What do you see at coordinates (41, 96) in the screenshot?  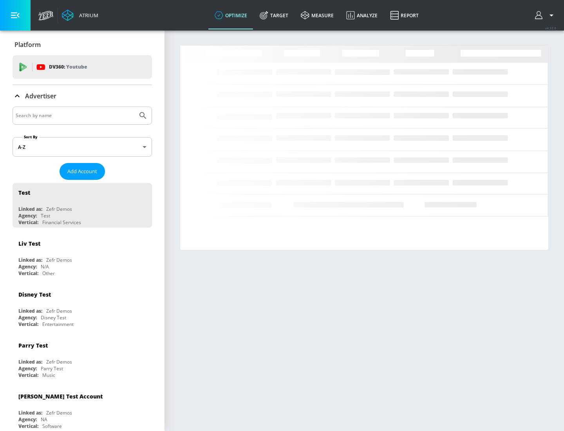 I see `p: Advertiser` at bounding box center [41, 96].